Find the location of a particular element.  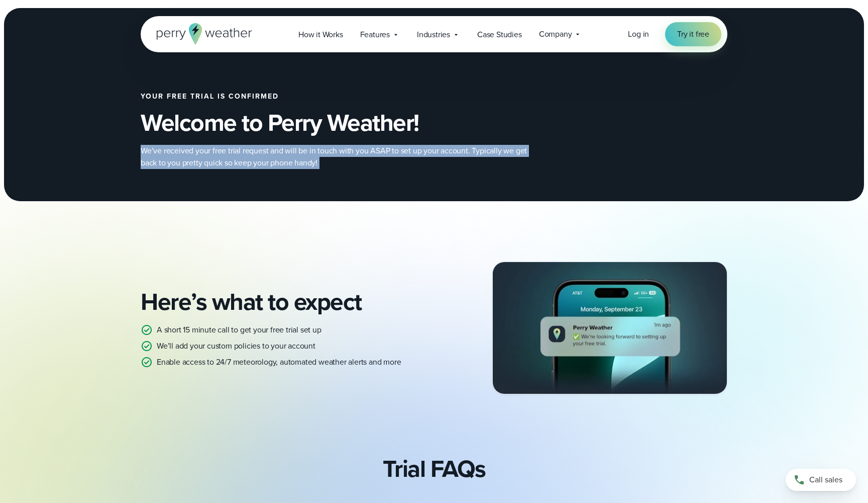

h2: Your free trial is confirmed is located at coordinates (359, 97).